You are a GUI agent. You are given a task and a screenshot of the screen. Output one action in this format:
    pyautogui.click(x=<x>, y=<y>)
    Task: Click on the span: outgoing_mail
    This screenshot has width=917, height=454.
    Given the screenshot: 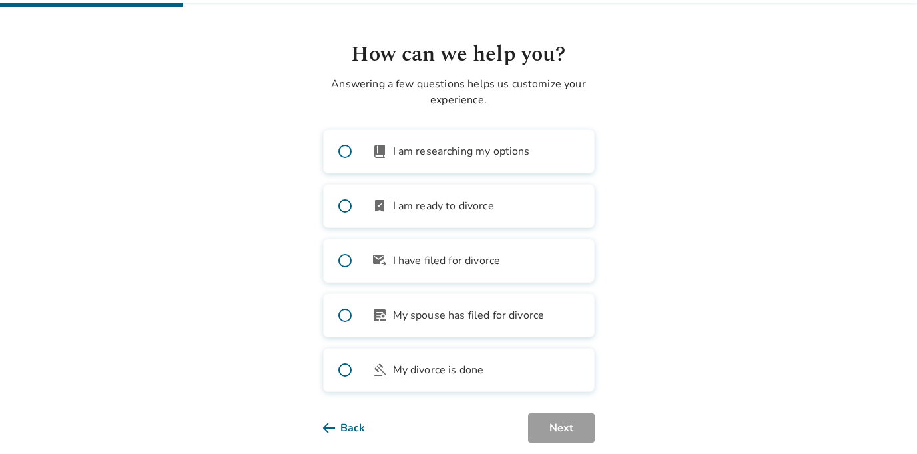 What is the action you would take?
    pyautogui.click(x=380, y=261)
    